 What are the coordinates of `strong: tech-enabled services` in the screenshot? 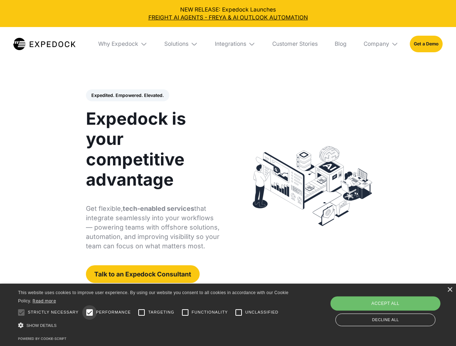 It's located at (158, 209).